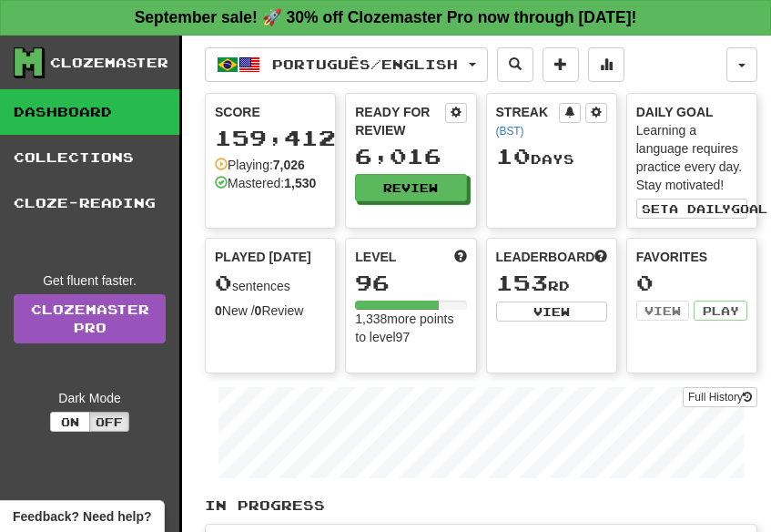 Image resolution: width=771 pixels, height=532 pixels. I want to click on button: Search sentences, so click(516, 65).